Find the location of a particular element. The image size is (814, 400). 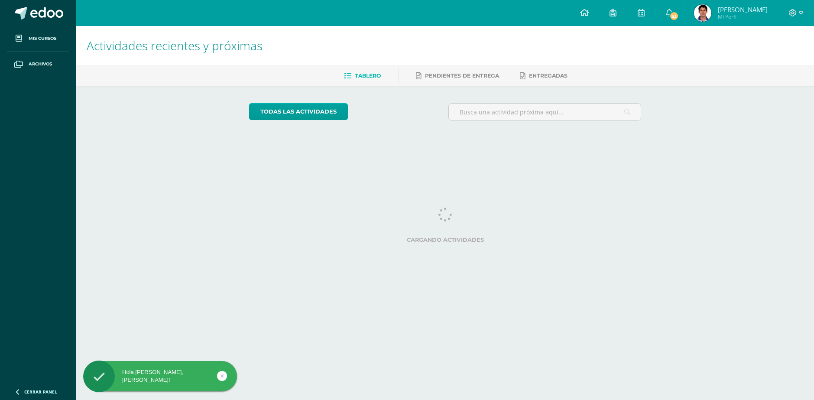

label: Cargando actividades is located at coordinates (445, 240).